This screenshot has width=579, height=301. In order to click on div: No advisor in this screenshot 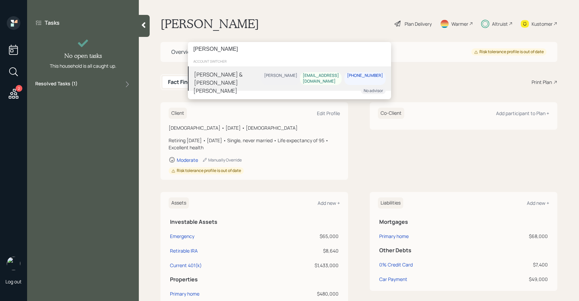, I will do `click(373, 91)`.